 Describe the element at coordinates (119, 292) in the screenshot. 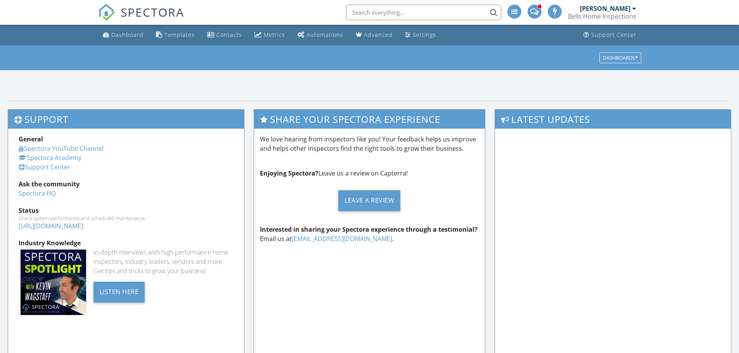

I see `div: Listen Here` at that location.